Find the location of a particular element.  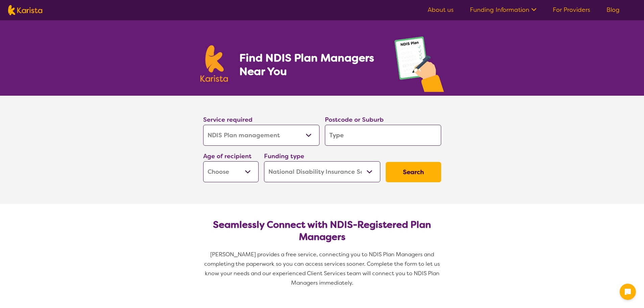

label: Service required is located at coordinates (228, 120).